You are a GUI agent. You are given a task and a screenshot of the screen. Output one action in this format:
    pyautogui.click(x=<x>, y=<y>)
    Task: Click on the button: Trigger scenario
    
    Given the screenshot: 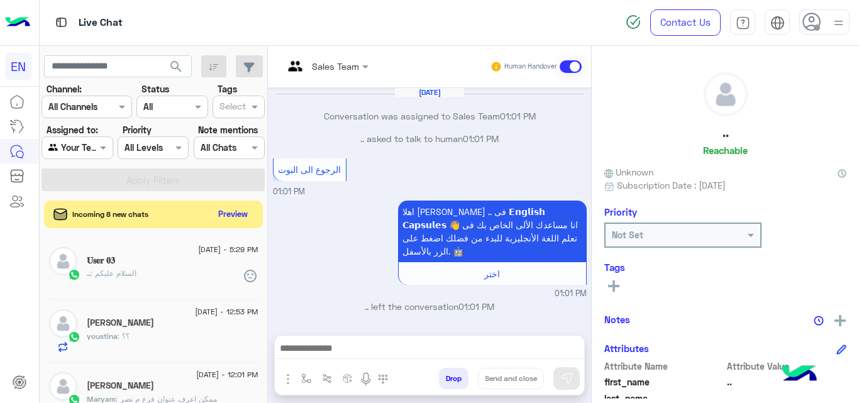 What is the action you would take?
    pyautogui.click(x=327, y=378)
    